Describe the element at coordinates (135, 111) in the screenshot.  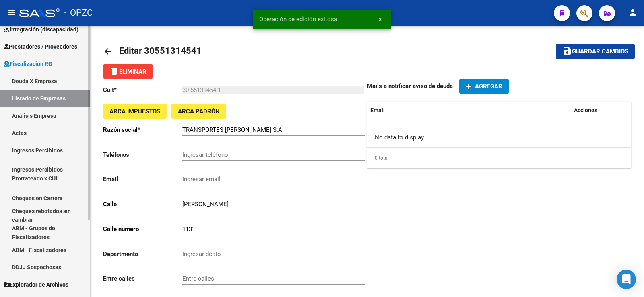
I see `button: ARCA Impuestos` at that location.